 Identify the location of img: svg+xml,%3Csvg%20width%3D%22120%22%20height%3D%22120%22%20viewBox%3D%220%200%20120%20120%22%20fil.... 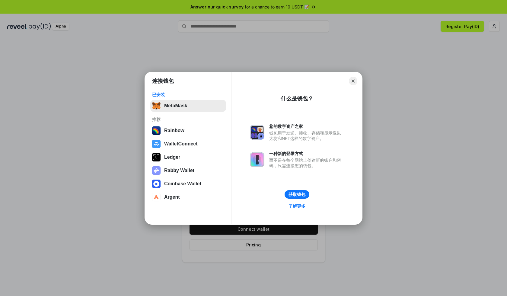
(156, 130).